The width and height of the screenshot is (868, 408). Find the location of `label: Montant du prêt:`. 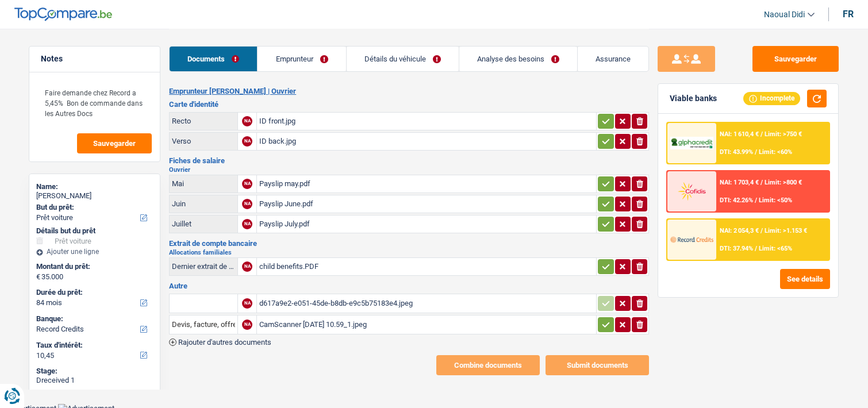

label: Montant du prêt: is located at coordinates (93, 266).